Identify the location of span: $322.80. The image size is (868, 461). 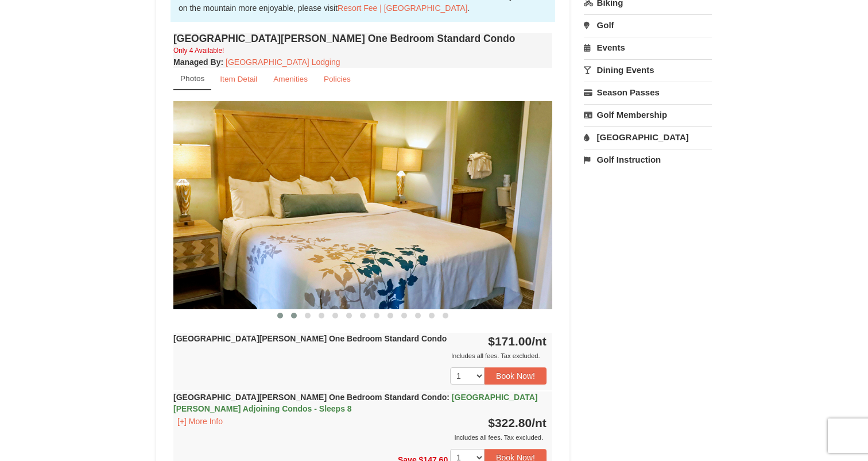
(510, 423).